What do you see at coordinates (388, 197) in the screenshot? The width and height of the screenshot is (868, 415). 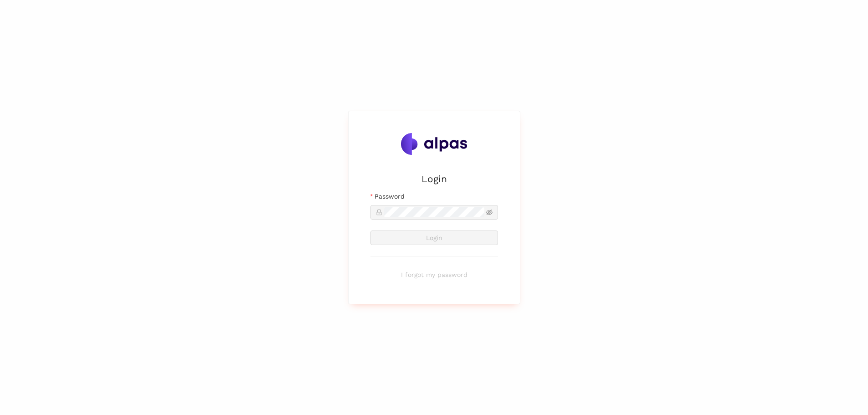 I see `label: Password` at bounding box center [388, 197].